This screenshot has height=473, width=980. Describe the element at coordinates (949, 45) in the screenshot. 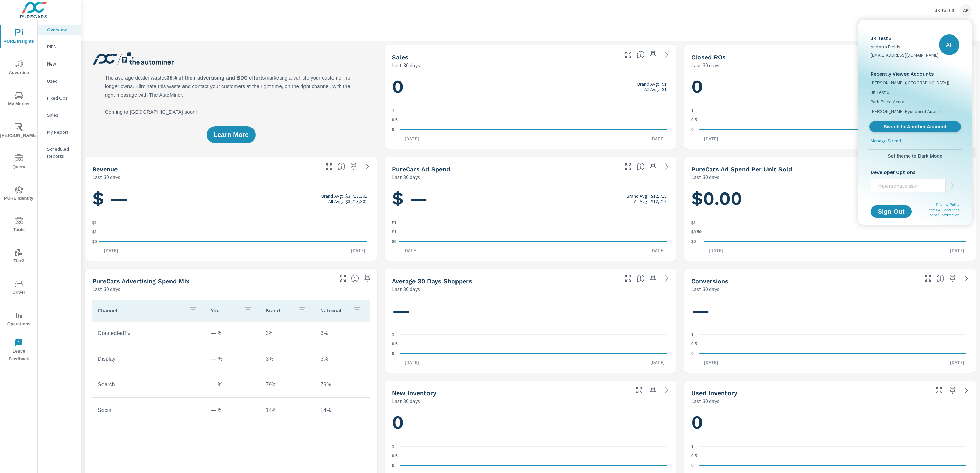

I see `div: AF` at that location.